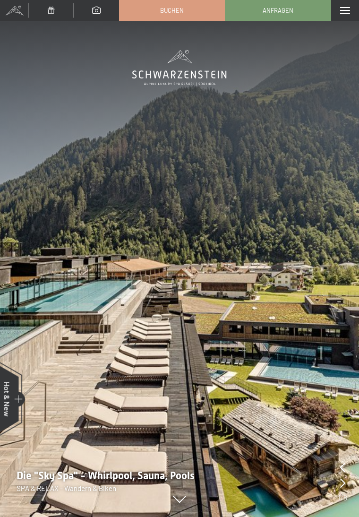 The height and width of the screenshot is (517, 359). Describe the element at coordinates (105, 476) in the screenshot. I see `span: Die "Sky Spa" - Whirlpool, Sauna, Pools` at that location.